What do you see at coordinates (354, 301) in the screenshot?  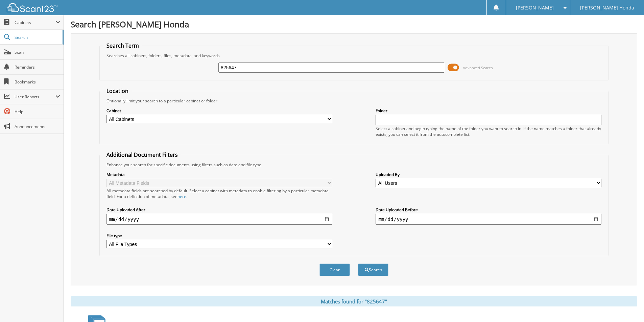 I see `div: Matches found for "825647"` at bounding box center [354, 301].